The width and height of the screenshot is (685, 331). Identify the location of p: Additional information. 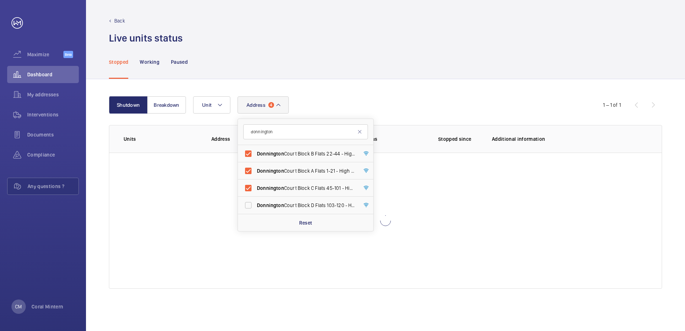
(569, 139).